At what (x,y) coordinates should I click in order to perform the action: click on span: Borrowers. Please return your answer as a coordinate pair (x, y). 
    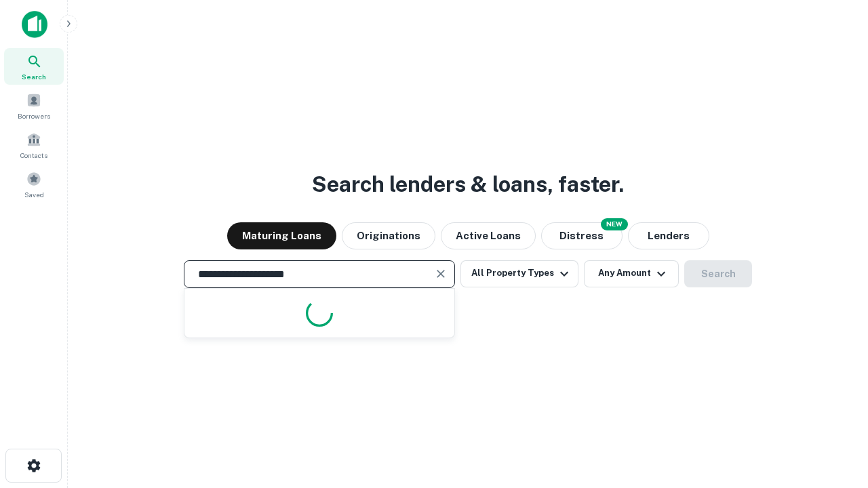
    Looking at the image, I should click on (34, 116).